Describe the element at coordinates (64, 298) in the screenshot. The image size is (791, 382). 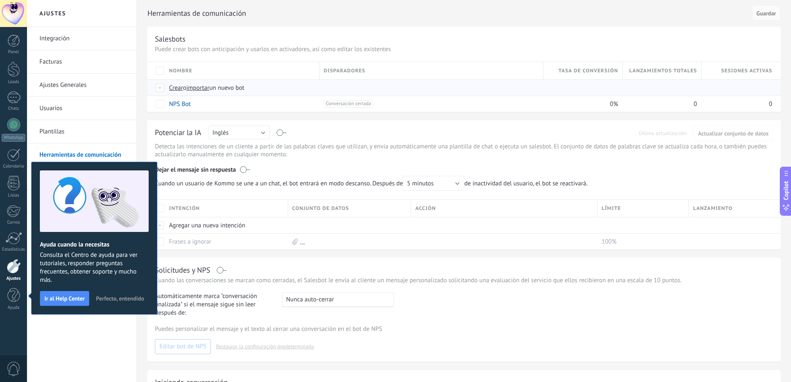
I see `span: Ir al Help Center` at that location.